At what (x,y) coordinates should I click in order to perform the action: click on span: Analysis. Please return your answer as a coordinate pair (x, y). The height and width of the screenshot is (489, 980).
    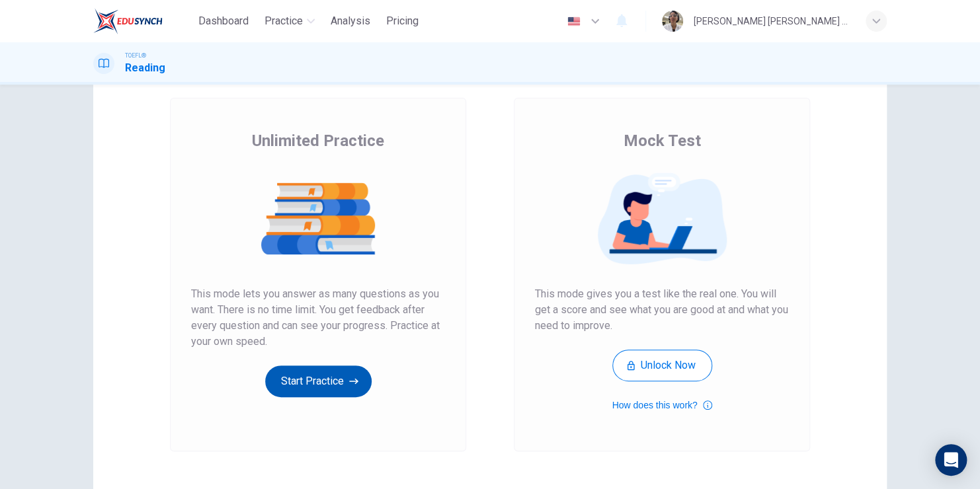
    Looking at the image, I should click on (351, 21).